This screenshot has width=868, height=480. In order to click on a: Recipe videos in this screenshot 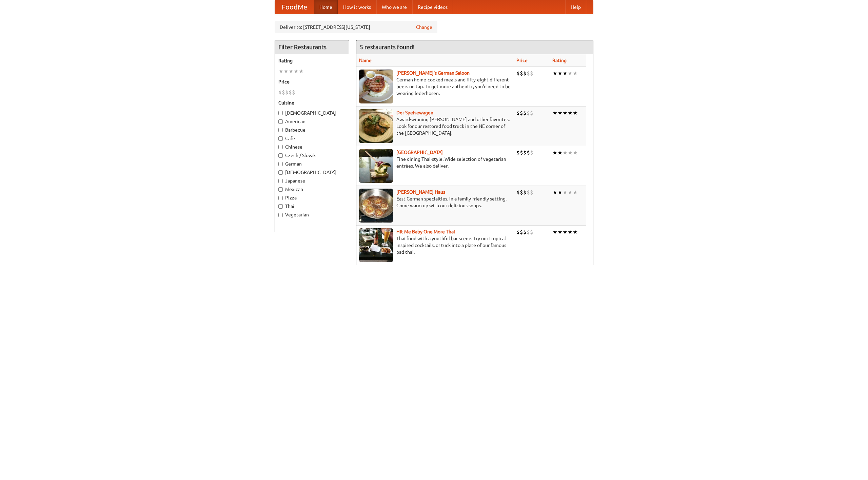, I will do `click(433, 7)`.